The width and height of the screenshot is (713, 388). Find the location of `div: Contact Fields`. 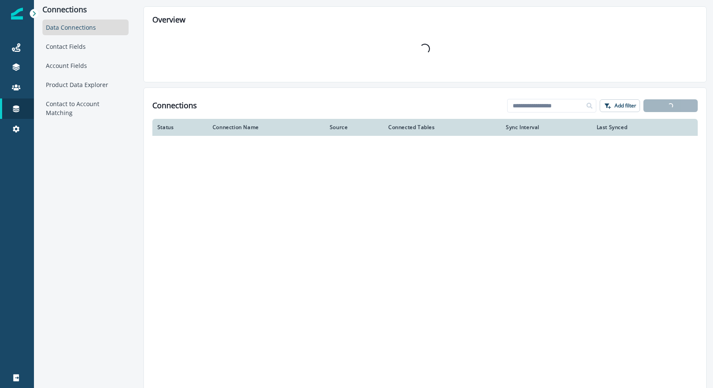

div: Contact Fields is located at coordinates (85, 46).